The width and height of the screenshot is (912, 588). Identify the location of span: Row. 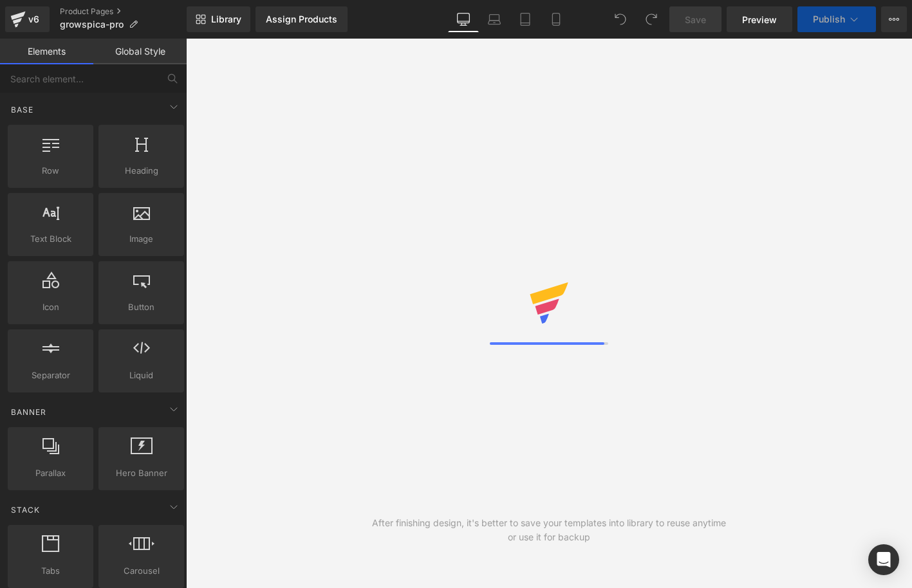
(50, 171).